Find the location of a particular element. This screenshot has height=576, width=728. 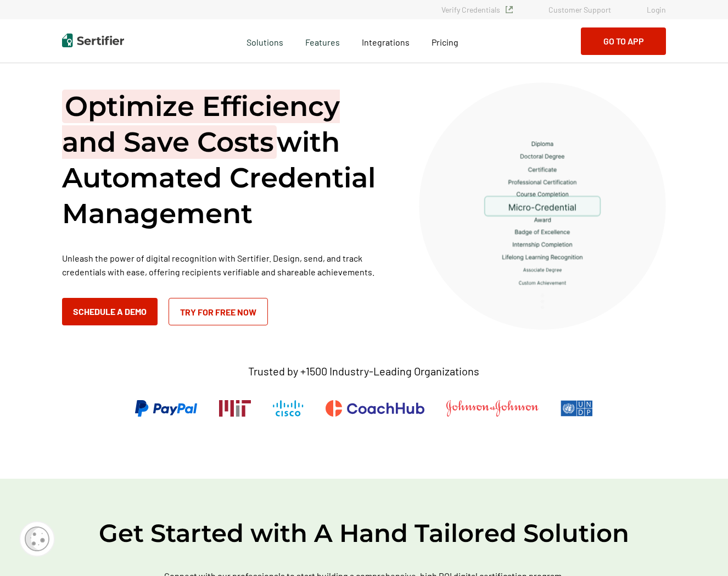

h1: with Automated Credential Management is located at coordinates (227, 160).